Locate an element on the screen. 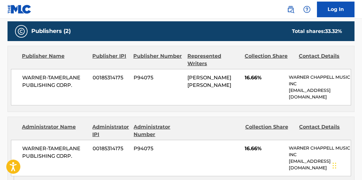 The height and width of the screenshot is (180, 362). div: Administrator Number is located at coordinates (158, 131).